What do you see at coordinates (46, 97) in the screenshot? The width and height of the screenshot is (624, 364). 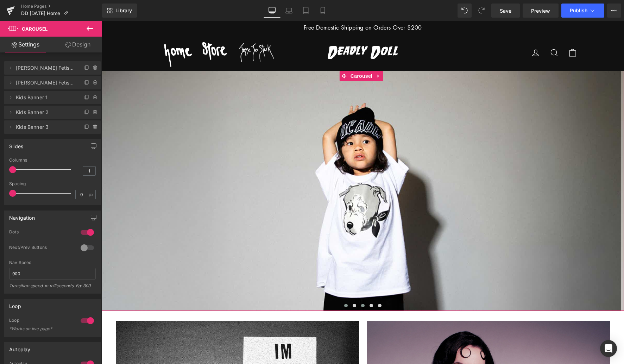 I see `span: Kids Banner 1` at bounding box center [46, 97].